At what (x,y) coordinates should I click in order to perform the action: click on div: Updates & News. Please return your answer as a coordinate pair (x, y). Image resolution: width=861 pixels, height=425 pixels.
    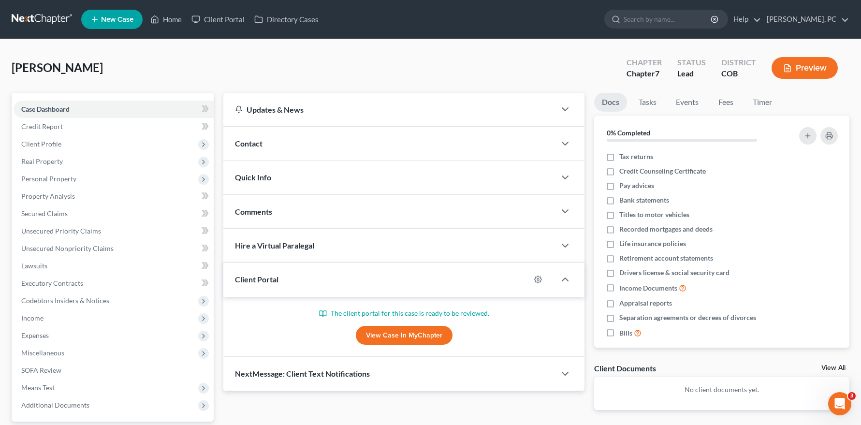
    Looking at the image, I should click on (389, 109).